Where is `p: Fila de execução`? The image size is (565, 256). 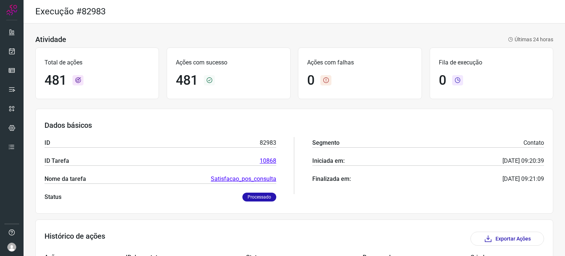 p: Fila de execução is located at coordinates (492, 63).